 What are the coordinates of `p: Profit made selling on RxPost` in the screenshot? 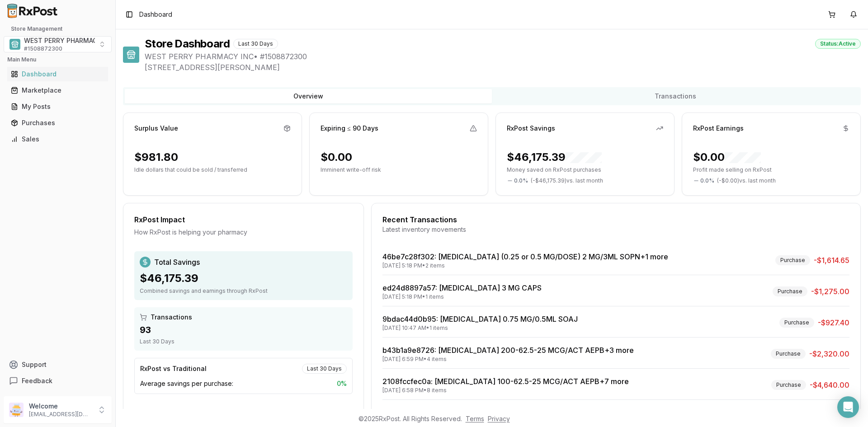 It's located at (771, 170).